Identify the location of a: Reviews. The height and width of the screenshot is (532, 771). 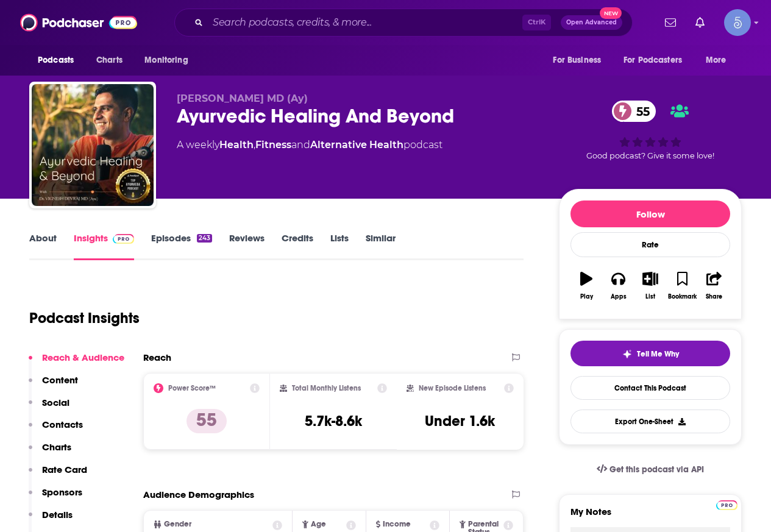
(247, 246).